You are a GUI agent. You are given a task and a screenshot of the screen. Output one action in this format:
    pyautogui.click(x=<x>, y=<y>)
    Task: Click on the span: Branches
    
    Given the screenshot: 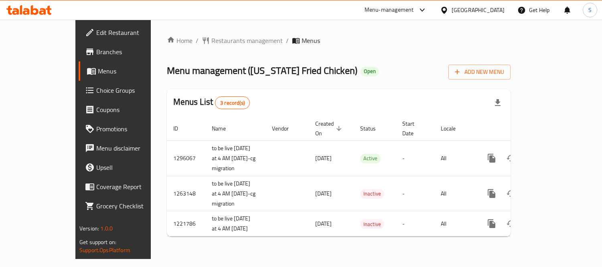 What is the action you would take?
    pyautogui.click(x=133, y=52)
    